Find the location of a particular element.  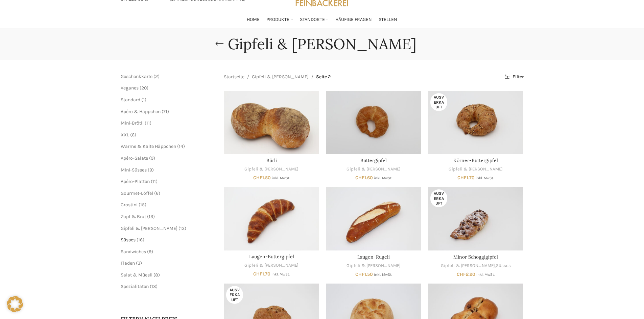

a: Veganes is located at coordinates (129, 88).